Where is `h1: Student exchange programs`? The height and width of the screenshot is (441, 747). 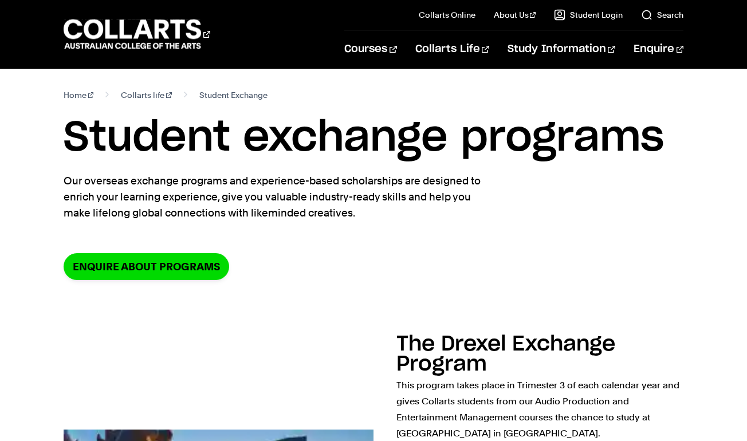
h1: Student exchange programs is located at coordinates (373, 138).